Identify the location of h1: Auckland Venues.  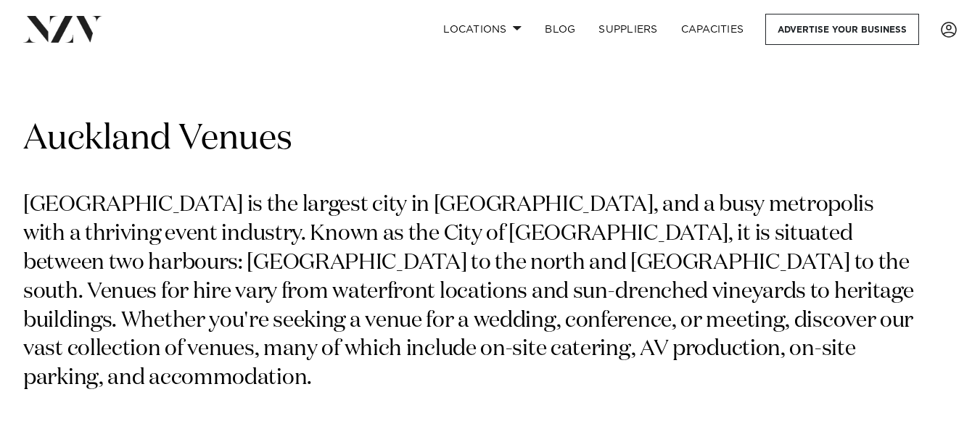
(490, 139).